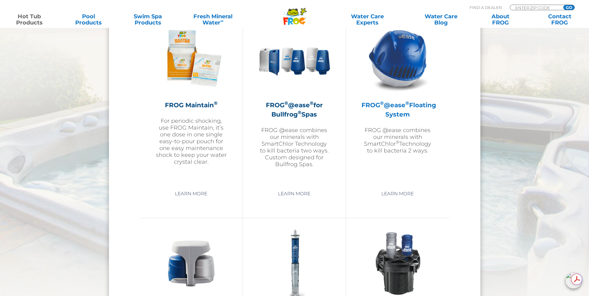 The width and height of the screenshot is (589, 296). Describe the element at coordinates (213, 19) in the screenshot. I see `a: Fresh MineralWater∞` at that location.